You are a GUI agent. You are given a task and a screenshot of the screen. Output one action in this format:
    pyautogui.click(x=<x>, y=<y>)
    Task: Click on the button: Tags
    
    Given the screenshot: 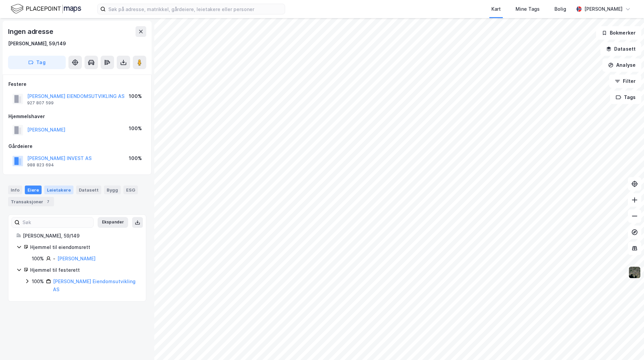 What is the action you would take?
    pyautogui.click(x=625, y=97)
    